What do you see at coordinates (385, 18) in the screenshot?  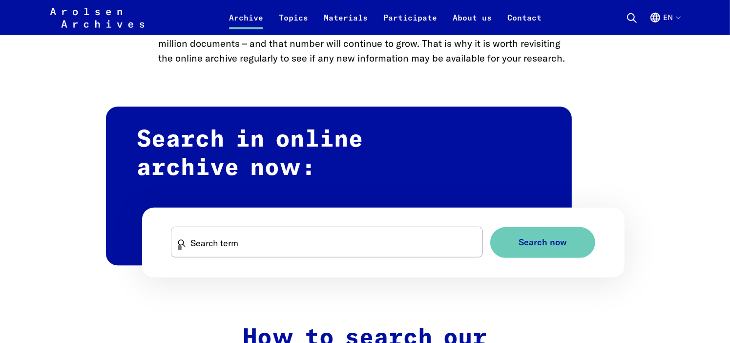 I see `nav: Primary` at bounding box center [385, 18].